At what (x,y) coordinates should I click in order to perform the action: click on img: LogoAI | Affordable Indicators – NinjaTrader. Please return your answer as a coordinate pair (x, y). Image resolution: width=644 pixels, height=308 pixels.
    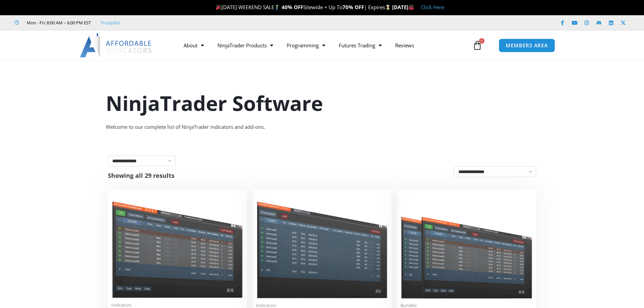
    Looking at the image, I should click on (116, 45).